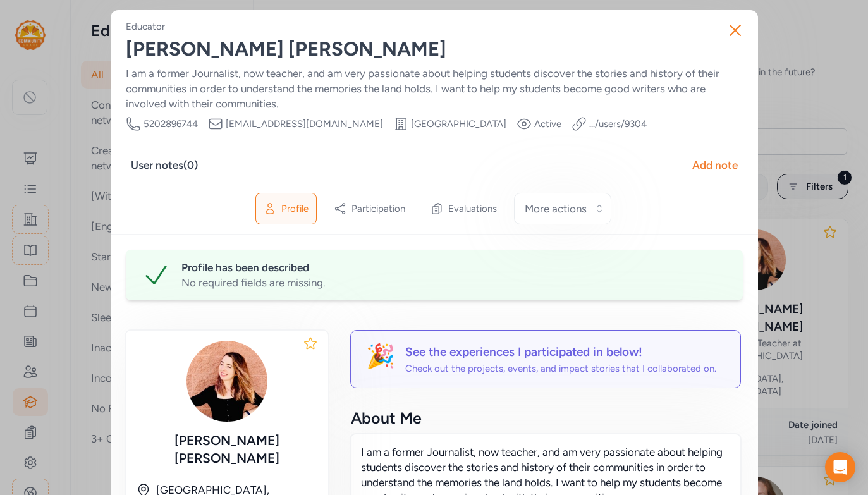 Image resolution: width=868 pixels, height=495 pixels. Describe the element at coordinates (561, 352) in the screenshot. I see `div: See the experiences I participated in below!` at that location.